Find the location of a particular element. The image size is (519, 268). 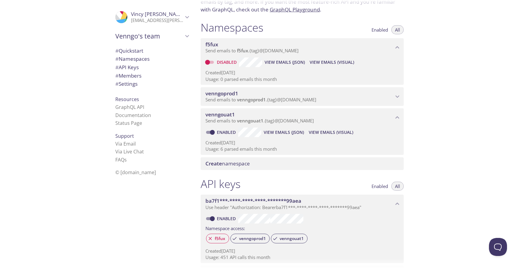

div: venngoprod1 is located at coordinates (250, 238).